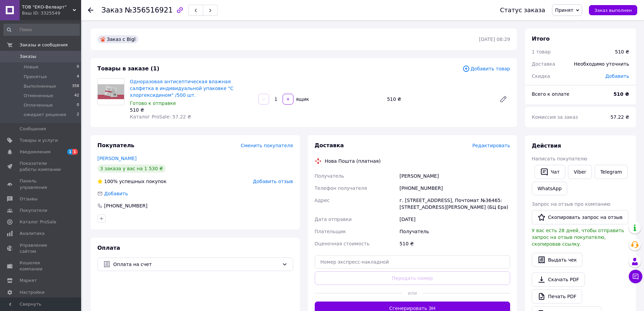 The width and height of the screenshot is (644, 311). Describe the element at coordinates (111, 92) in the screenshot. I see `img: Одноразовая антисептическая влажная салфетка в индивидуальной упаковке "С хлоргексидином" /500 шт.` at that location.